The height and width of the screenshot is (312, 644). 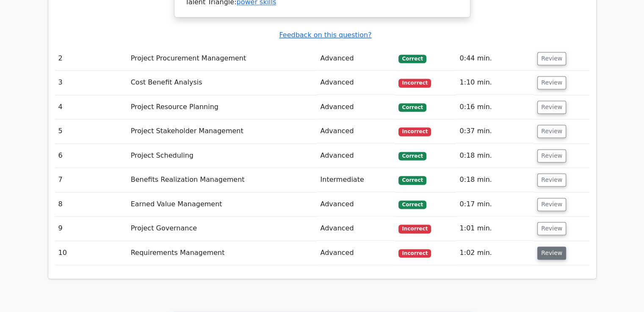 What do you see at coordinates (222, 131) in the screenshot?
I see `td: Project Stakeholder Management` at bounding box center [222, 131].